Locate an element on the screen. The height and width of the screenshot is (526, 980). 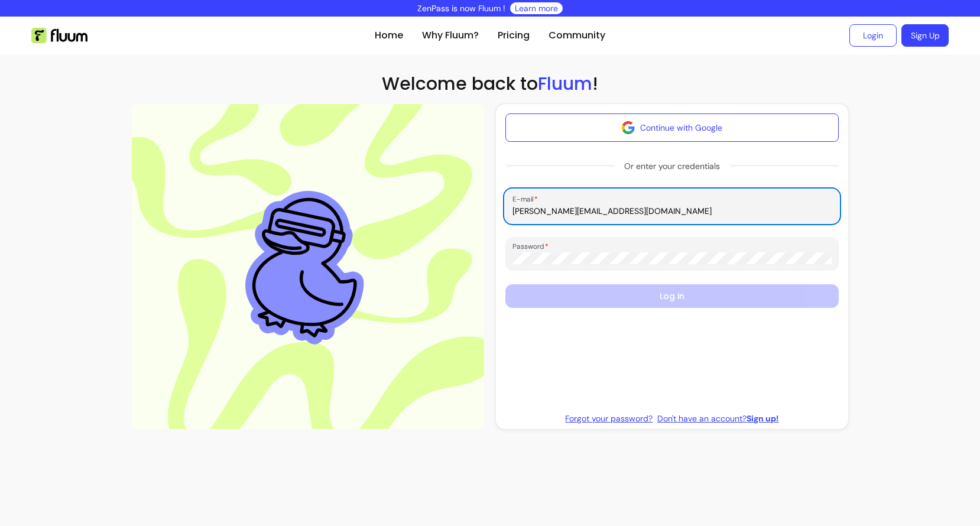
a: Why Fluum? is located at coordinates (450, 36).